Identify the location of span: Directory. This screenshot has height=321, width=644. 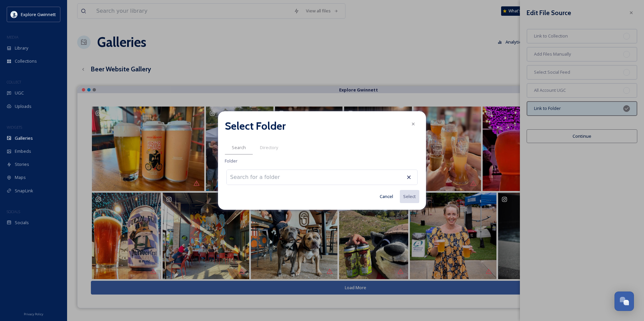
(269, 147).